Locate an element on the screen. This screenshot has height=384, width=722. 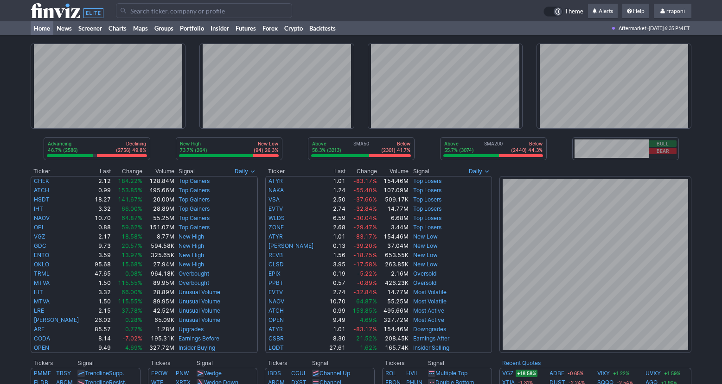
td: 10.70 is located at coordinates (101, 218).